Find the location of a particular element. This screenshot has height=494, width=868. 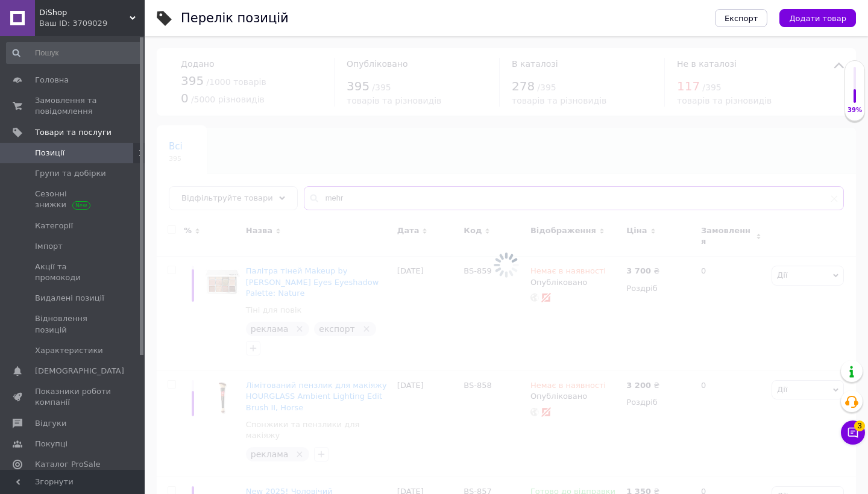

span: Імпорт is located at coordinates (49, 246).